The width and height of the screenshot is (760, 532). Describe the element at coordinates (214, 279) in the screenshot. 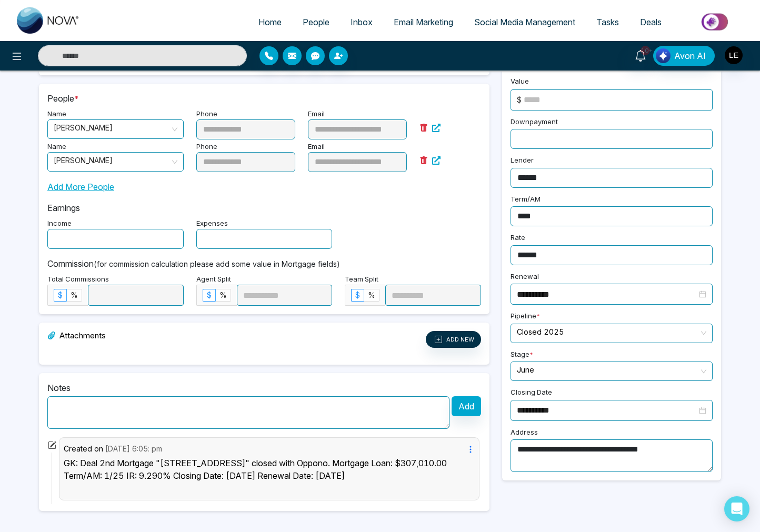

I see `label: Agent Split` at that location.